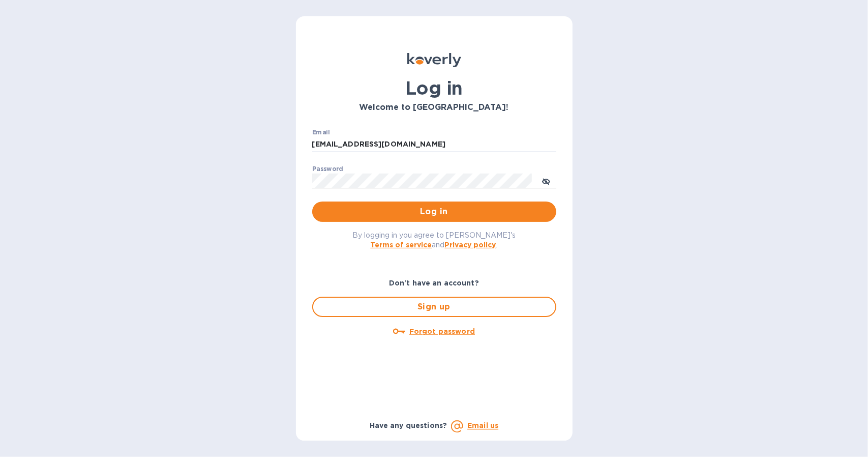 The width and height of the screenshot is (868, 457). Describe the element at coordinates (434, 88) in the screenshot. I see `h1: Log in` at that location.